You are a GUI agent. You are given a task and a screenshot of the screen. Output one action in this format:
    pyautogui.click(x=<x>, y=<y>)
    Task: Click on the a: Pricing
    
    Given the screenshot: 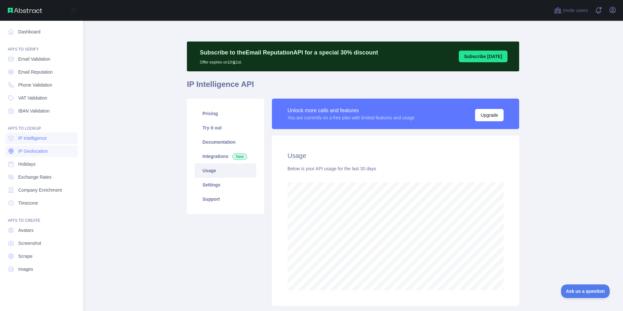 What is the action you would take?
    pyautogui.click(x=226, y=114)
    